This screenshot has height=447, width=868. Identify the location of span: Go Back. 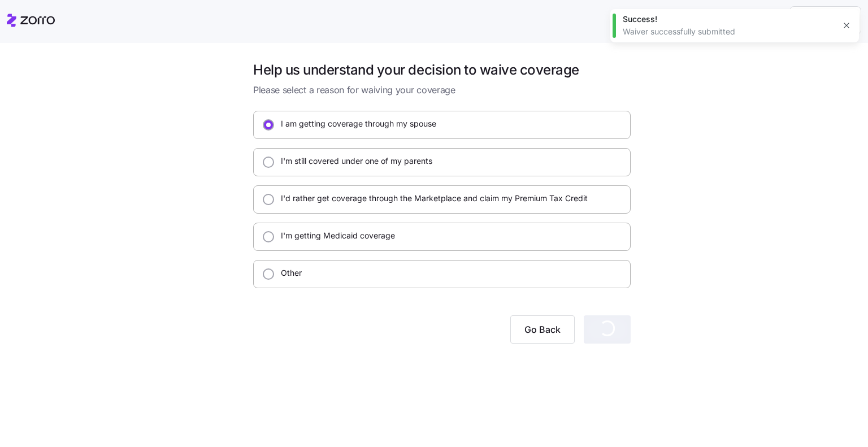
(543, 330).